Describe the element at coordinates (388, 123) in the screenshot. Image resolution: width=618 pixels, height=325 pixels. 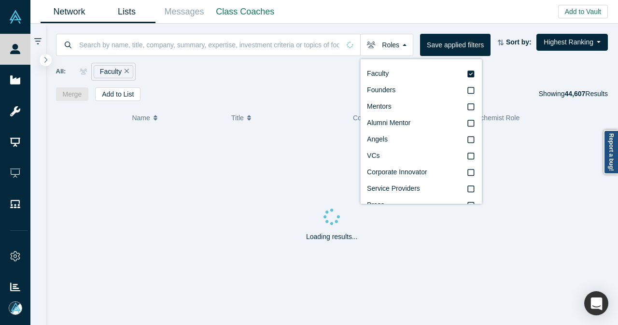
I see `span: Alumni Mentor` at that location.